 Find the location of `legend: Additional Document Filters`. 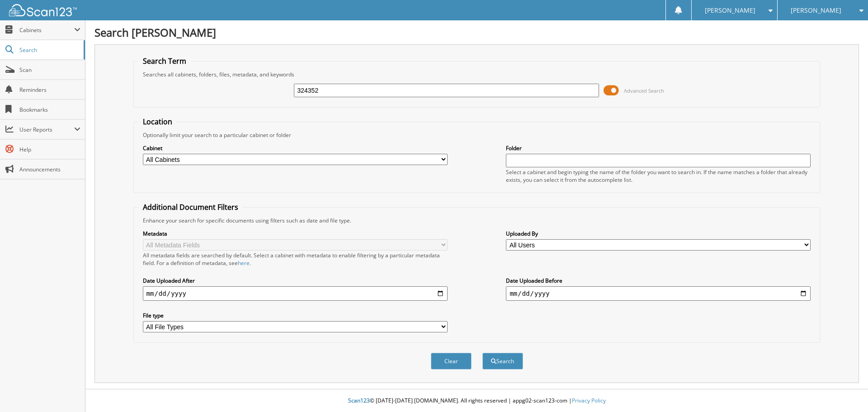

legend: Additional Document Filters is located at coordinates (190, 207).